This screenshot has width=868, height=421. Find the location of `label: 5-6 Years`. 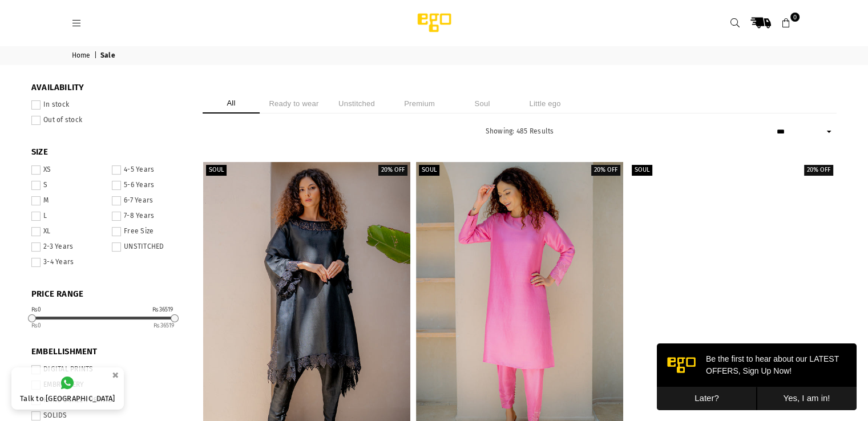

label: 5-6 Years is located at coordinates (148, 185).